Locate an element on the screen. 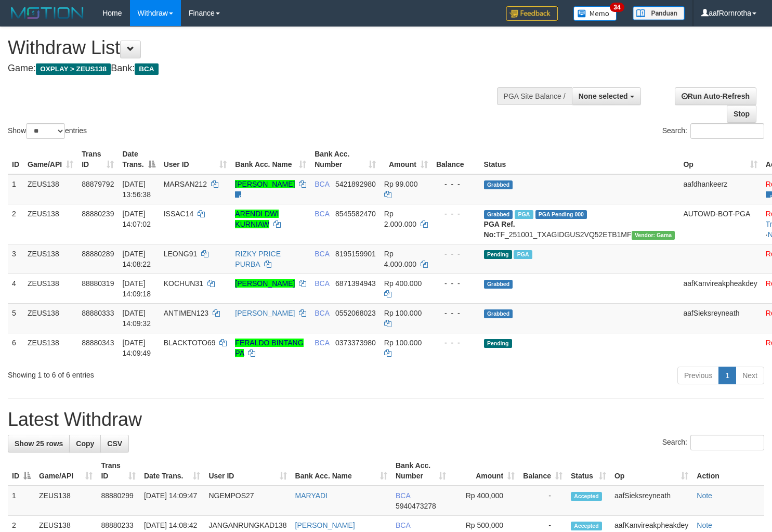 Image resolution: width=772 pixels, height=532 pixels. a: RIZKY PRICE PURBA is located at coordinates (258, 259).